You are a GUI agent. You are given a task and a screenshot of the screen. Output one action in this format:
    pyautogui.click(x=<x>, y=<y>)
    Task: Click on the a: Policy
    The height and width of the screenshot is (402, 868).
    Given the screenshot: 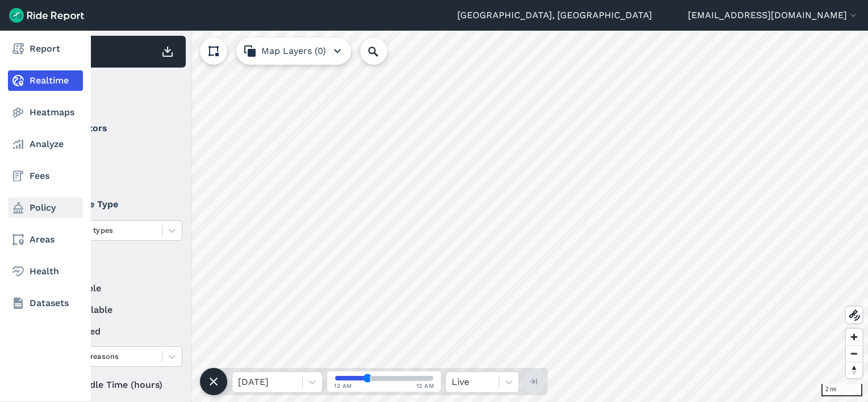 What is the action you would take?
    pyautogui.click(x=45, y=208)
    